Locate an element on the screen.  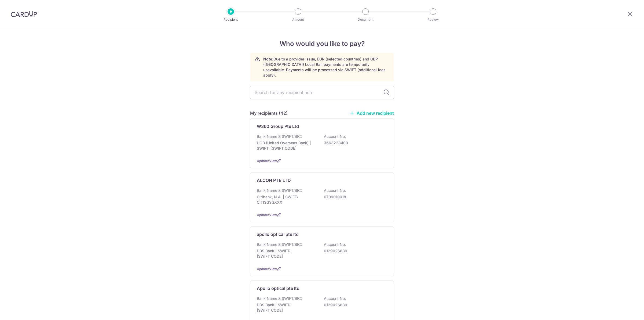
p: 3663223400 is located at coordinates (354, 143).